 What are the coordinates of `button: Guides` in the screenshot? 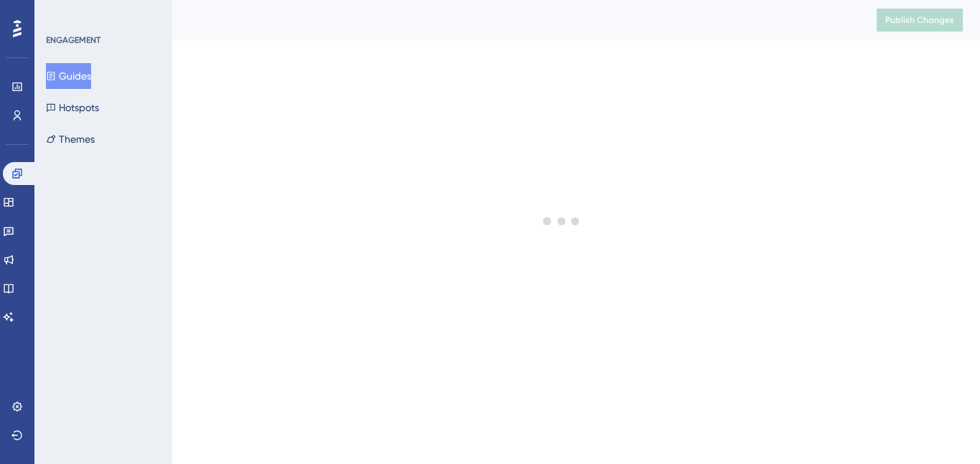 It's located at (68, 76).